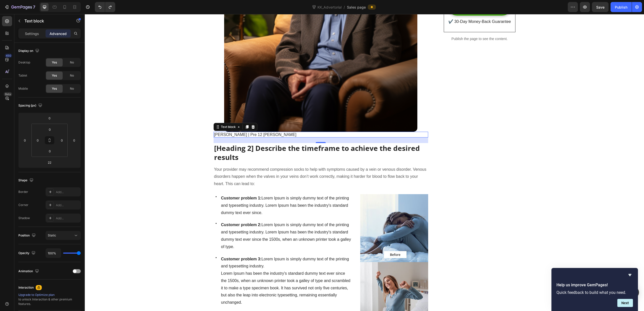 This screenshot has height=311, width=644. Describe the element at coordinates (201, 273) in the screenshot. I see `span: Lorem Ipsum has been the industry's standard dummy text ever since the 1500s, when an unknown pri...` at that location.